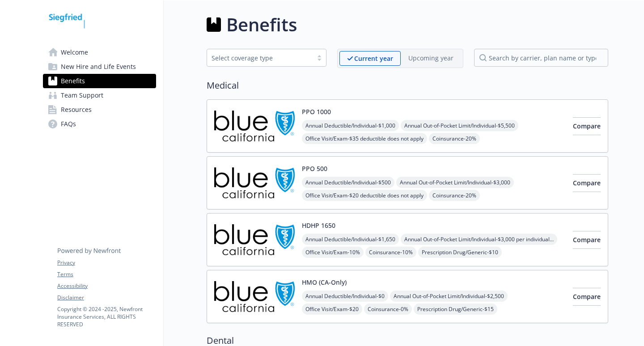 This screenshot has width=644, height=346. I want to click on h2: Medical, so click(407, 85).